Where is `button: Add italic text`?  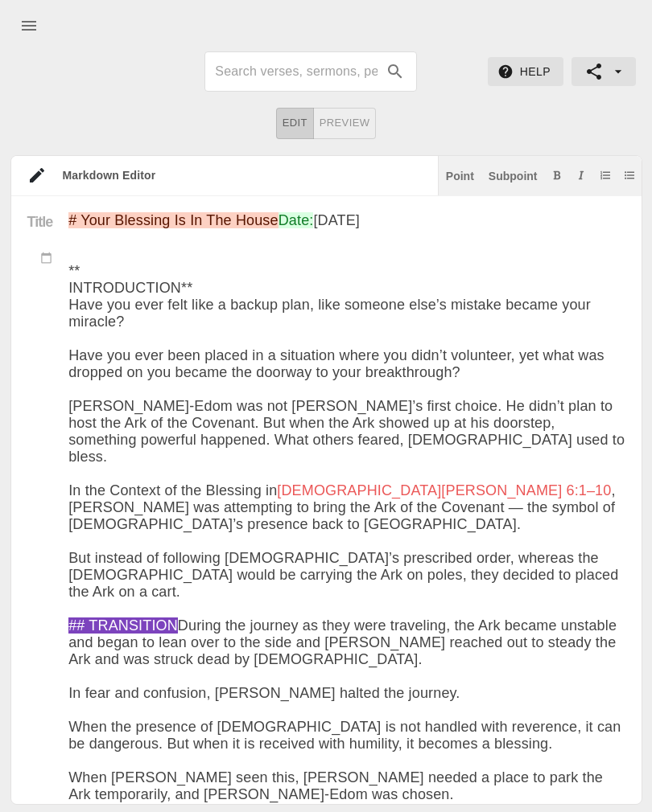 button: Add italic text is located at coordinates (581, 176).